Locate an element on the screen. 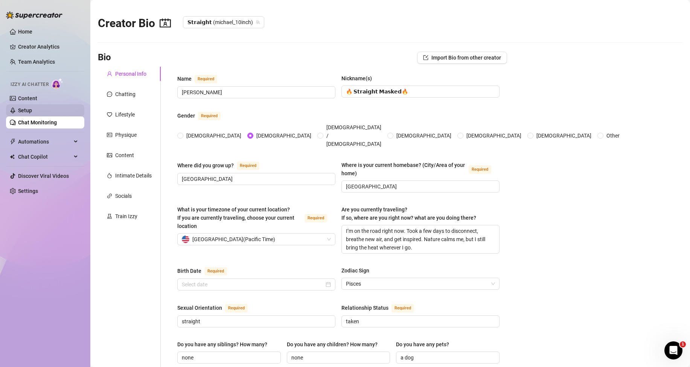 This screenshot has width=690, height=367. span: idcard is located at coordinates (110, 135).